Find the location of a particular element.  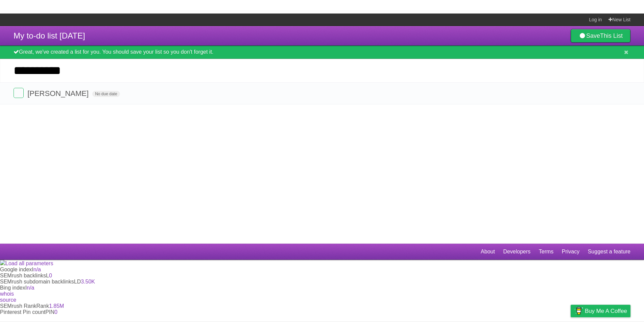

span: L is located at coordinates (47, 276).